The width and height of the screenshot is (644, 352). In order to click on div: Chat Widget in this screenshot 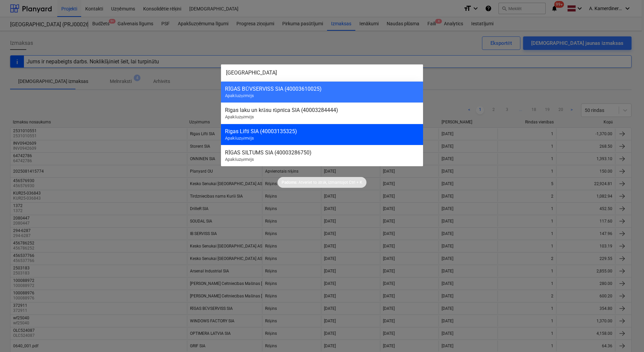, I will do `click(627, 336)`.